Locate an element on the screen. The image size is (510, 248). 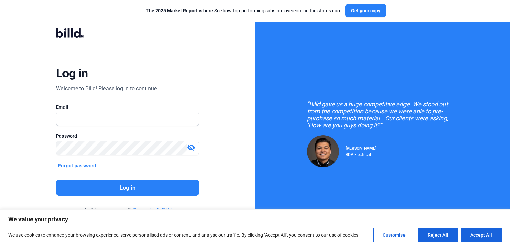
p: We use cookies to enhance your browsing experience, serve personalised ads or content, and analys... is located at coordinates (184, 235).